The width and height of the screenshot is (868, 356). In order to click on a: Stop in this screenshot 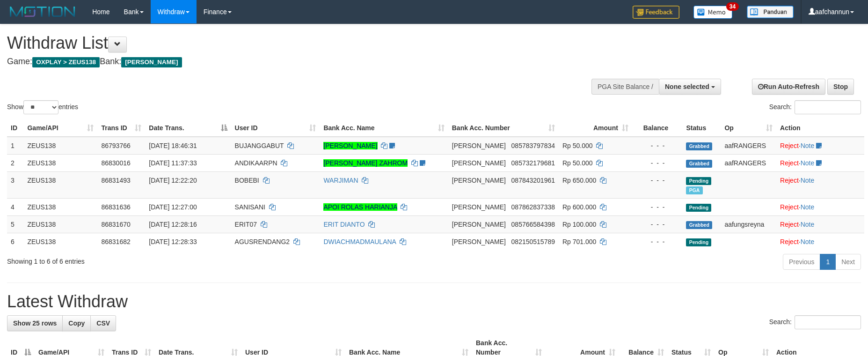, I will do `click(840, 86)`.